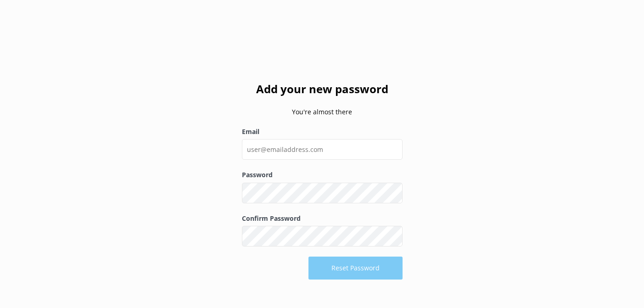 Image resolution: width=644 pixels, height=308 pixels. I want to click on input: user@emailaddress.com, so click(322, 149).